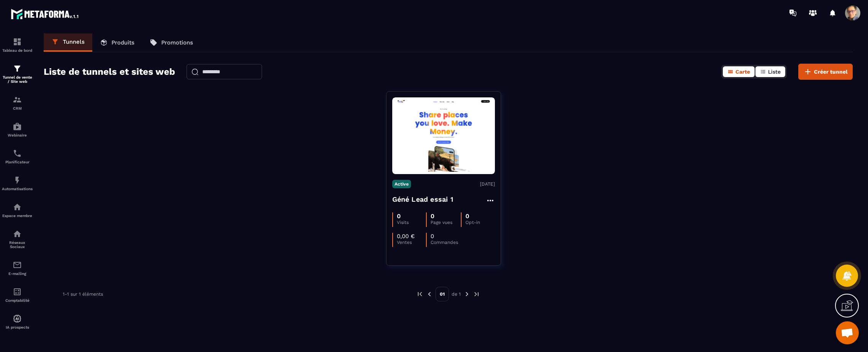 The height and width of the screenshot is (352, 868). Describe the element at coordinates (742, 72) in the screenshot. I see `span: Carte` at that location.